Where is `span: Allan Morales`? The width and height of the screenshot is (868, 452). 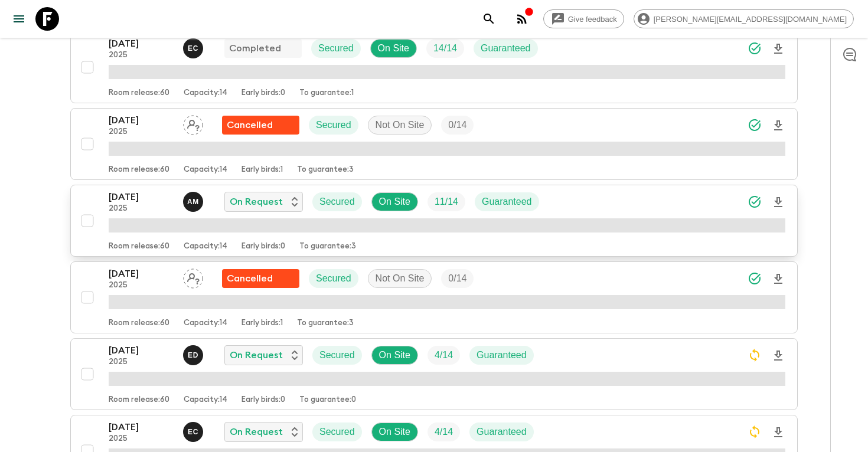
span: Allan Morales is located at coordinates (194, 200).